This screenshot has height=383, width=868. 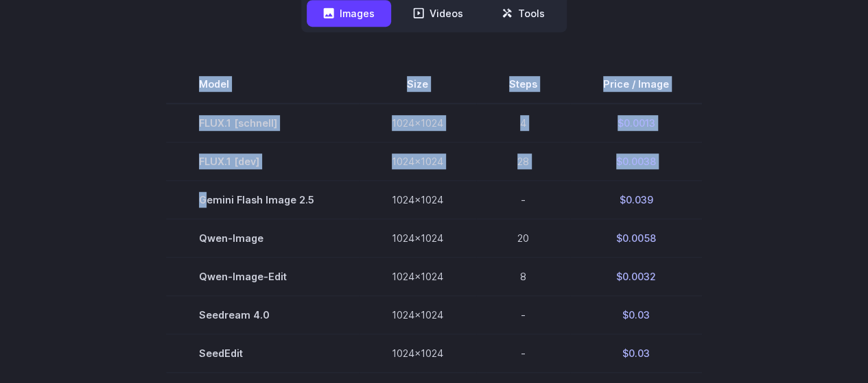 What do you see at coordinates (523, 123) in the screenshot?
I see `td: 4` at bounding box center [523, 123].